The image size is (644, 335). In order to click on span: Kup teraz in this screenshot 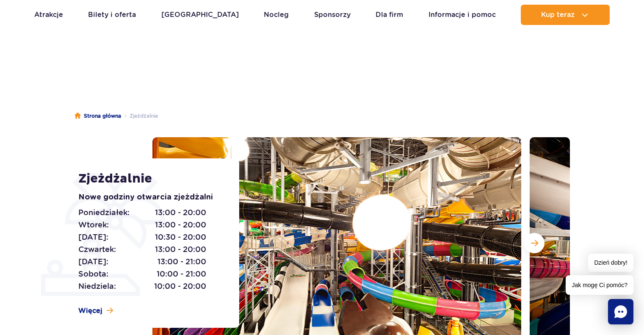, I will do `click(557, 15)`.